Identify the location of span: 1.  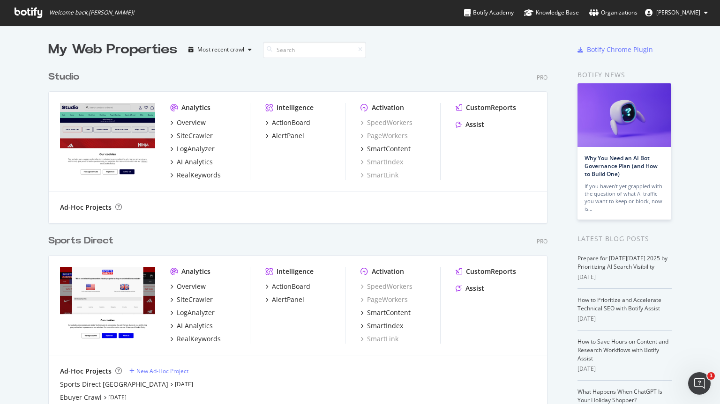
(711, 376).